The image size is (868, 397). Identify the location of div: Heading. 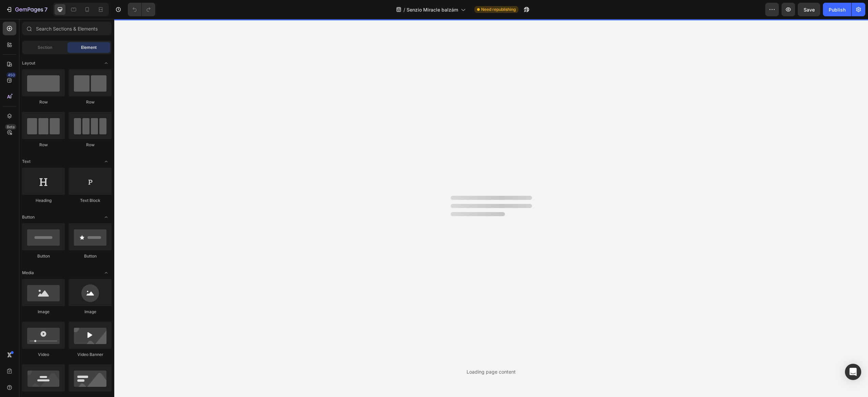
(43, 200).